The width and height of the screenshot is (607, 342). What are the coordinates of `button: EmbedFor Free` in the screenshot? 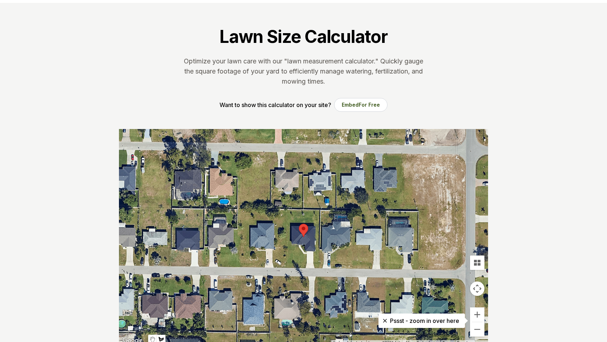 It's located at (361, 105).